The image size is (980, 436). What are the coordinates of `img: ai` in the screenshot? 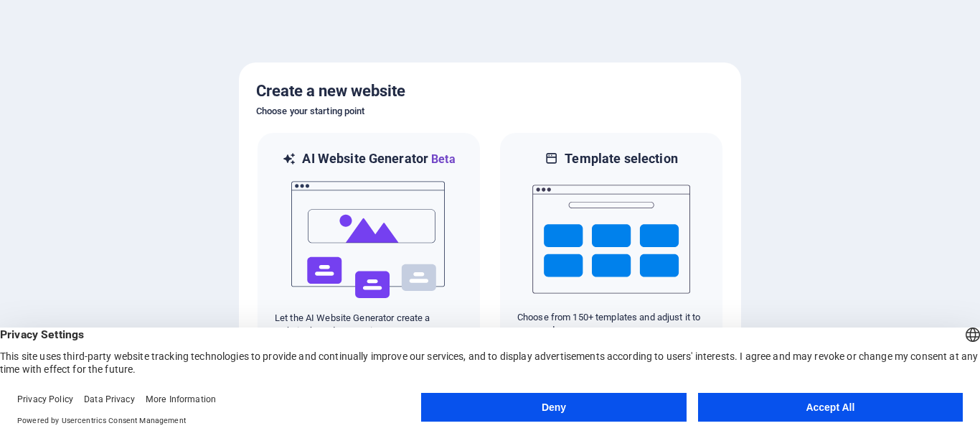 It's located at (369, 240).